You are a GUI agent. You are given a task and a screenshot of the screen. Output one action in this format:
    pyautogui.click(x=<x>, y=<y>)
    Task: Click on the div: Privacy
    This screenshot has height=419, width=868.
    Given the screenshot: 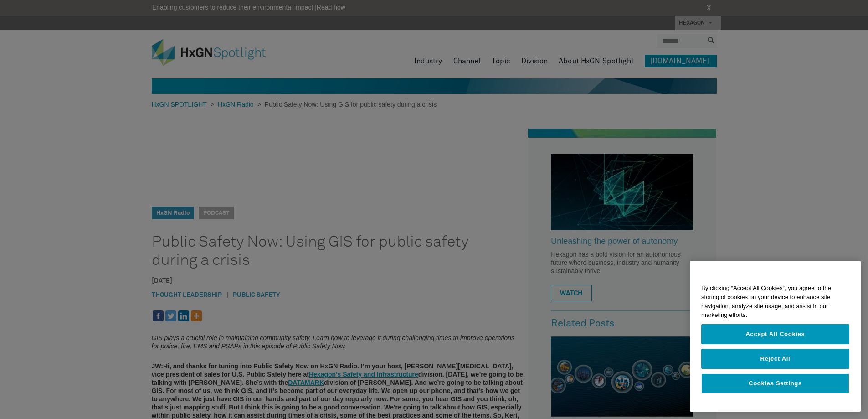 What is the action you would take?
    pyautogui.click(x=775, y=336)
    